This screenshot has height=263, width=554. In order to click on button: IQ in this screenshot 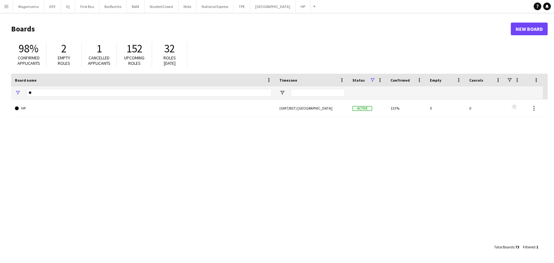, I will do `click(68, 6)`.